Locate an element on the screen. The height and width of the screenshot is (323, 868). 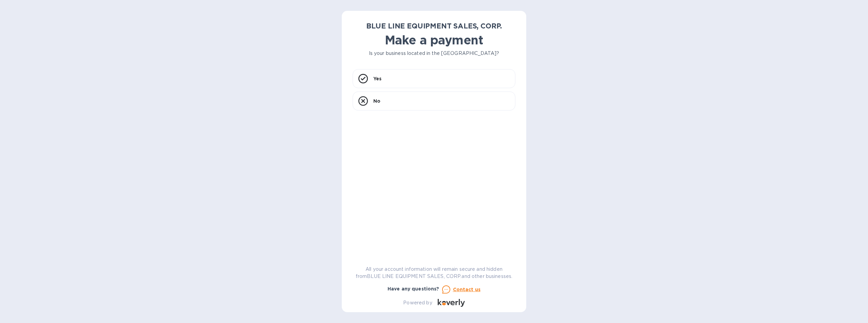
b: BLUE LINE EQUIPMENT SALES, CORP. is located at coordinates (434, 25).